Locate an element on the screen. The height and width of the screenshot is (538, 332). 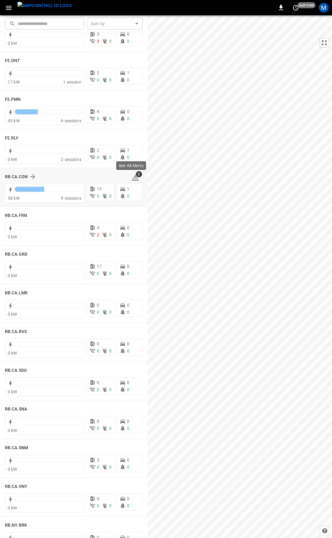
h6: FE.RLY is located at coordinates (12, 138).